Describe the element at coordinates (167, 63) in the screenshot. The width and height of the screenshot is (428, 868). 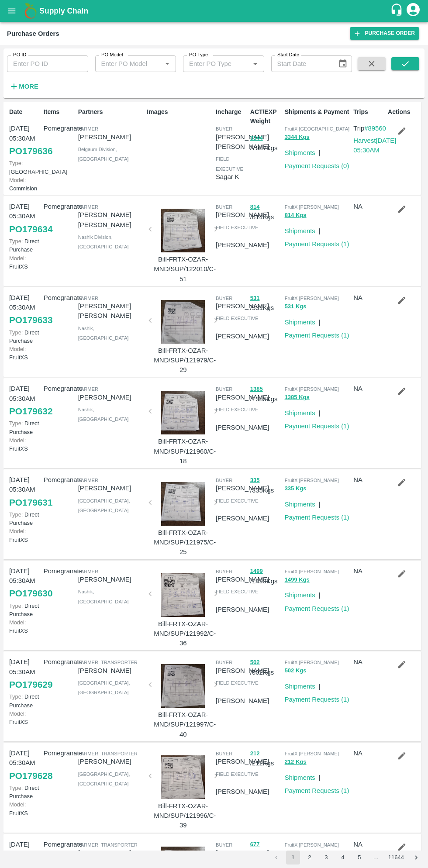
I see `button: Open` at that location.